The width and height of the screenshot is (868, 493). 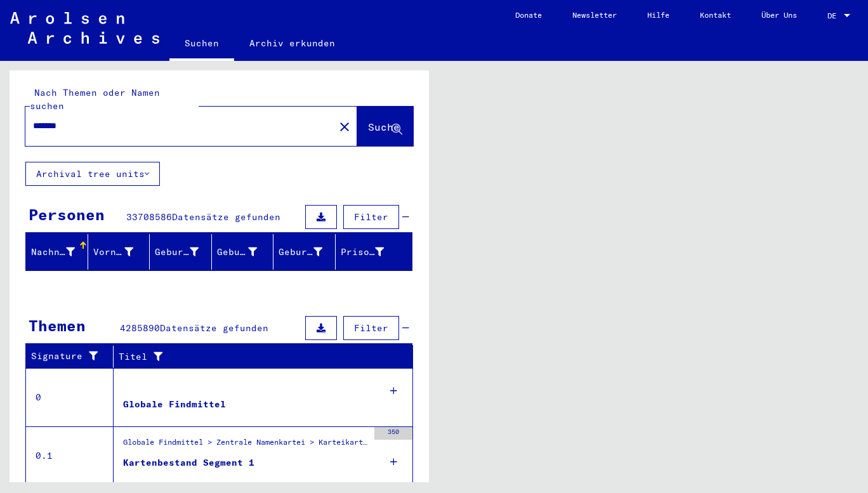 What do you see at coordinates (305, 252) in the screenshot?
I see `mat-header-cell: Geburtsdatum` at bounding box center [305, 252].